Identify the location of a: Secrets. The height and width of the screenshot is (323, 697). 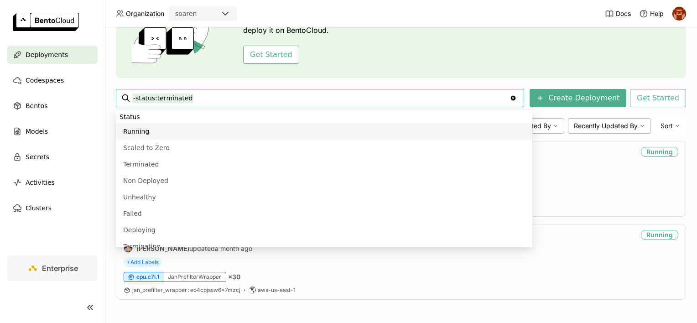
(52, 157).